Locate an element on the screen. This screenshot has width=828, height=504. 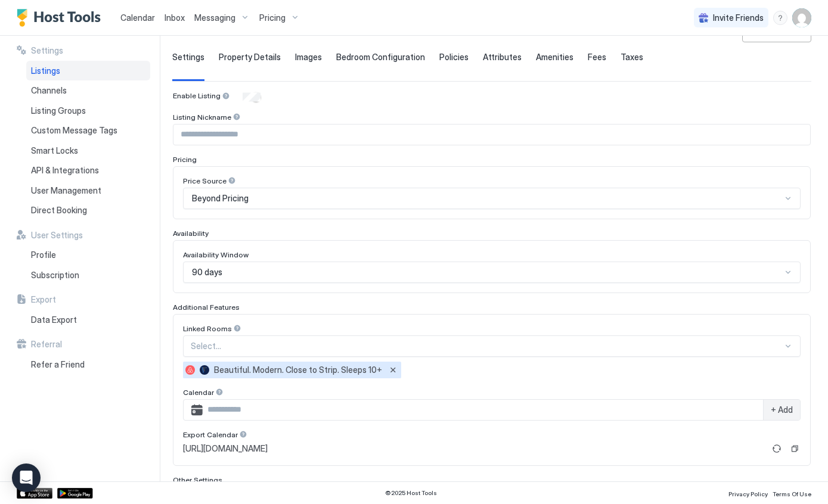
span: Other Settings is located at coordinates (197, 480).